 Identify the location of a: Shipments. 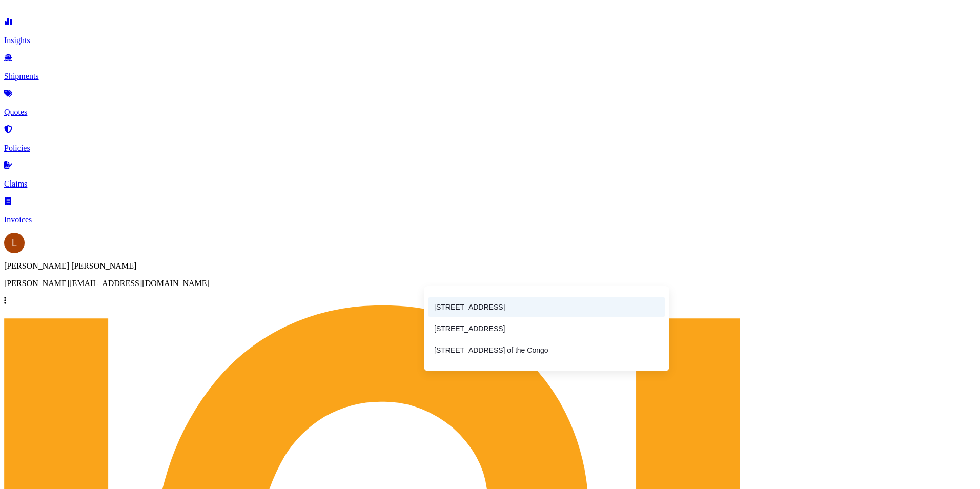
(490, 68).